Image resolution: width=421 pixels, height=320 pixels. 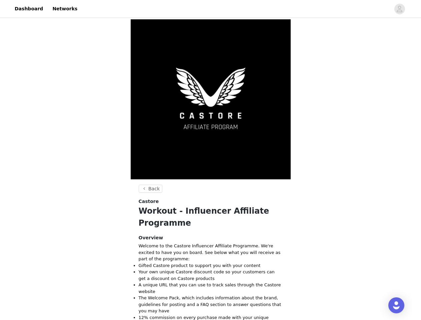 What do you see at coordinates (211, 275) in the screenshot?
I see `li: Your own unique Castore discount code so your customers can get a discount on Castore products` at bounding box center [211, 275].